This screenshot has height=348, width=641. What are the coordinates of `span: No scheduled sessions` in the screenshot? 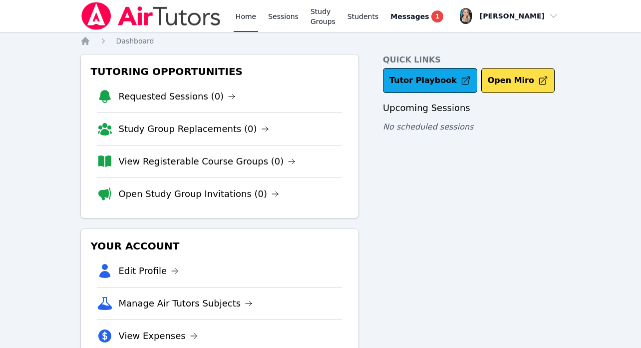 It's located at (428, 126).